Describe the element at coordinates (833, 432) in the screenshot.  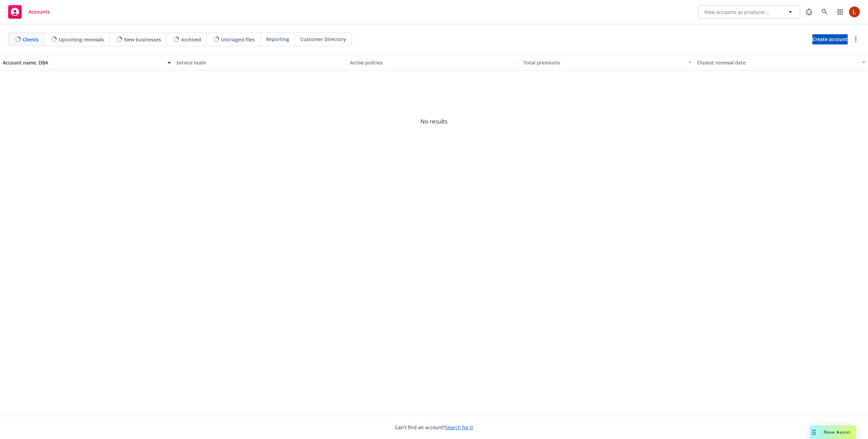
I see `button: Nova Assist` at that location.